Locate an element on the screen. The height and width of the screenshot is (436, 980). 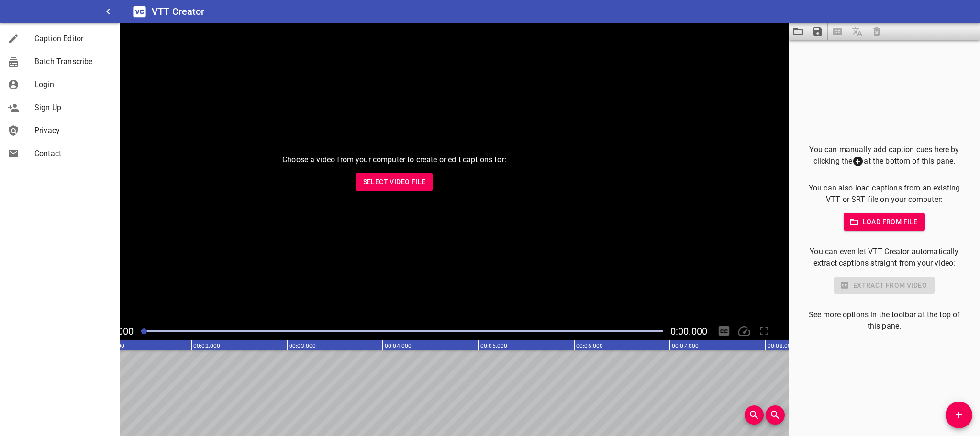
text: 00:05.000 is located at coordinates (494, 346).